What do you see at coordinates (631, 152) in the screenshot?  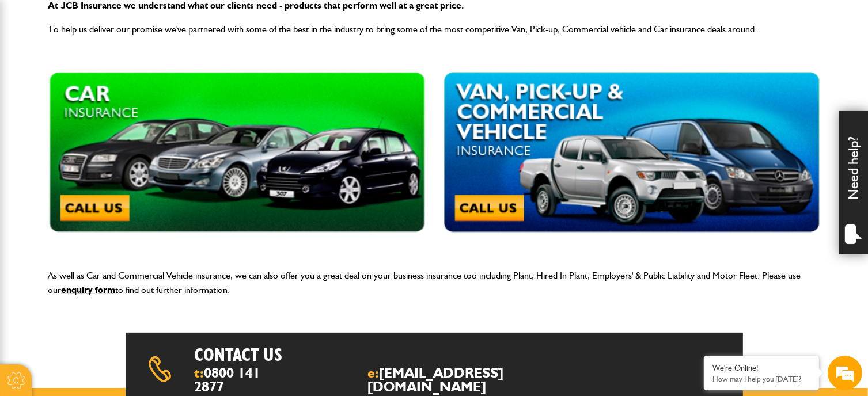 I see `img: Van insurance` at bounding box center [631, 152].